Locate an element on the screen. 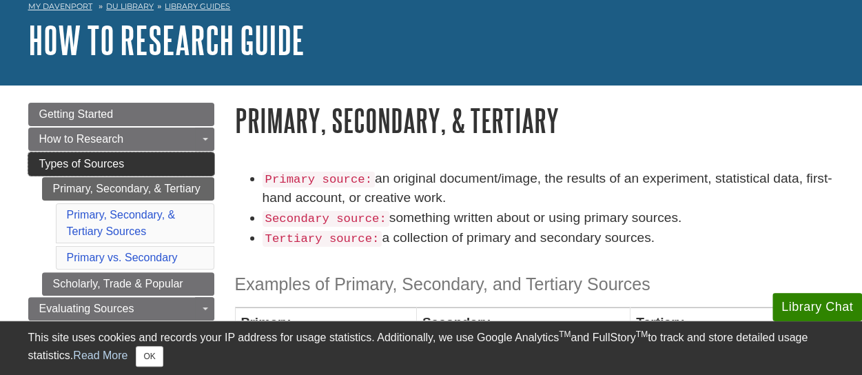 This screenshot has width=862, height=375. th: Primary is located at coordinates (325, 323).